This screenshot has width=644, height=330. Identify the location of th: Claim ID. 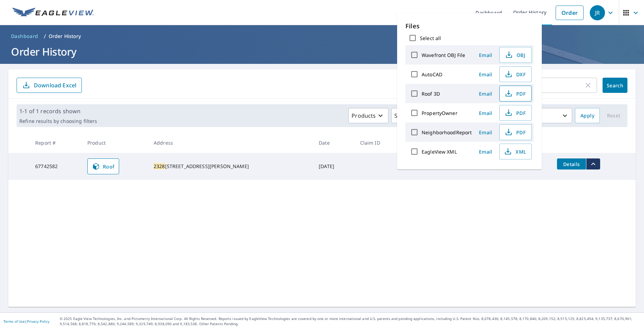
(379, 143).